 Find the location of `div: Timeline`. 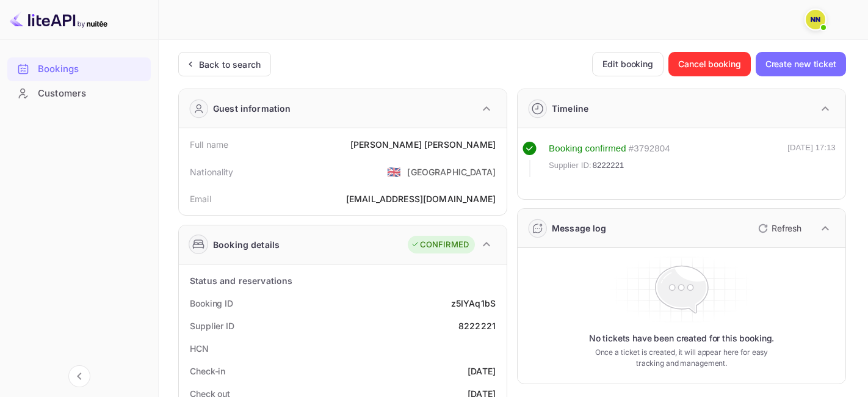

div: Timeline is located at coordinates (570, 108).